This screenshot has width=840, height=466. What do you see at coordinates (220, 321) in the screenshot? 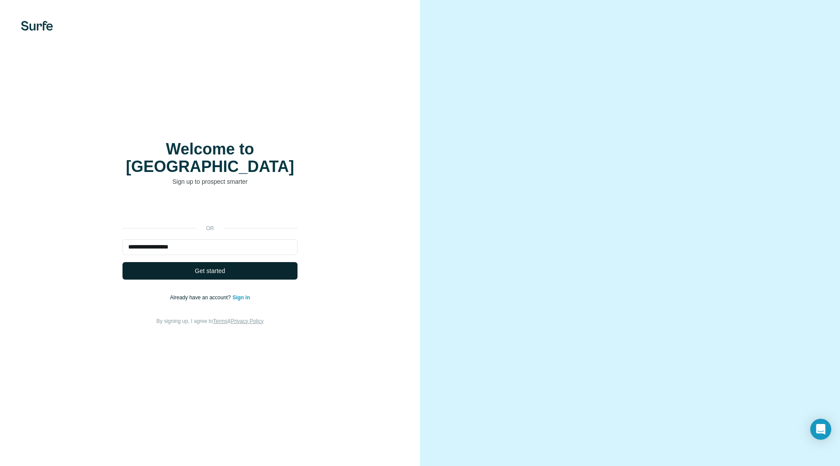
I see `a: Terms` at bounding box center [220, 321].